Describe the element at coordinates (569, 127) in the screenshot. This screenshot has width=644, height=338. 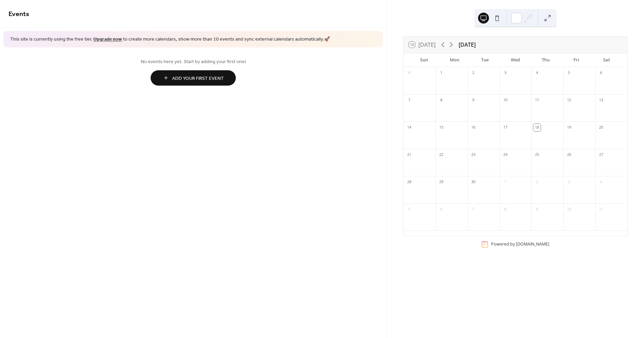
I see `div: 19` at that location.